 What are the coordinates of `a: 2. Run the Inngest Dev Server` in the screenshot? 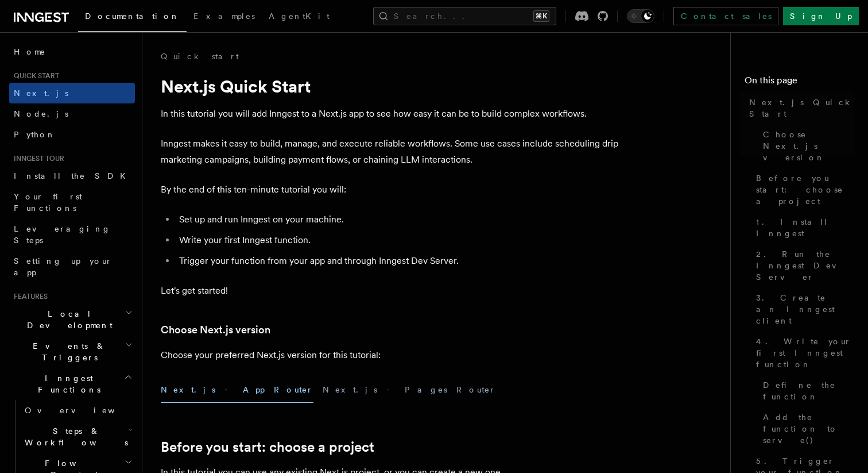 It's located at (803, 265).